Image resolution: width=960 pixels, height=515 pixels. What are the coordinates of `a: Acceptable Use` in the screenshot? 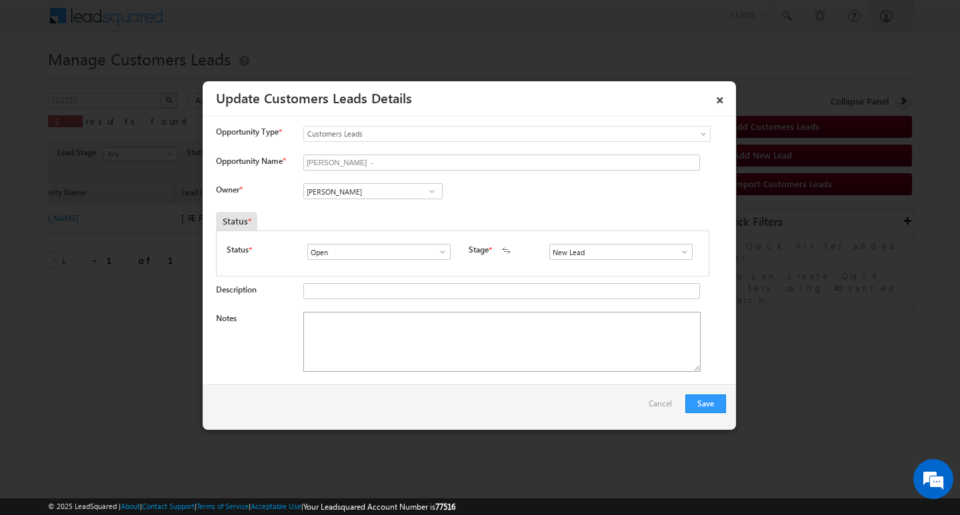 It's located at (276, 506).